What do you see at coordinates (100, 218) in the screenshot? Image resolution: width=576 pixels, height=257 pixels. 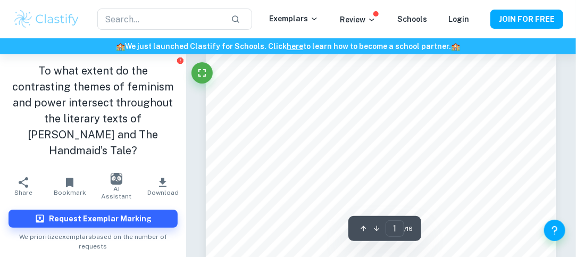 I see `h6: Request Exemplar Marking` at bounding box center [100, 218].